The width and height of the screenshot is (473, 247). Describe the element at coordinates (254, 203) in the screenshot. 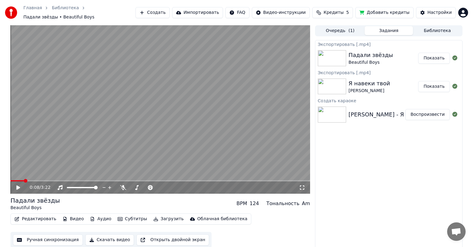

I see `div: 124` at that location.